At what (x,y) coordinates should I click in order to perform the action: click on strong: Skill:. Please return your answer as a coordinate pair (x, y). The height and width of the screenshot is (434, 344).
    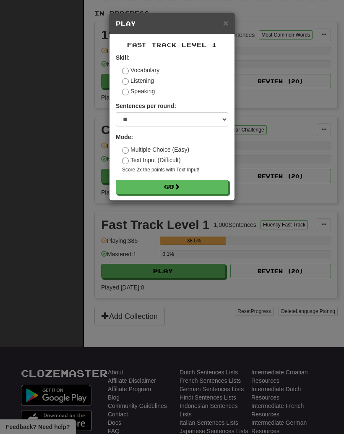
    Looking at the image, I should click on (123, 57).